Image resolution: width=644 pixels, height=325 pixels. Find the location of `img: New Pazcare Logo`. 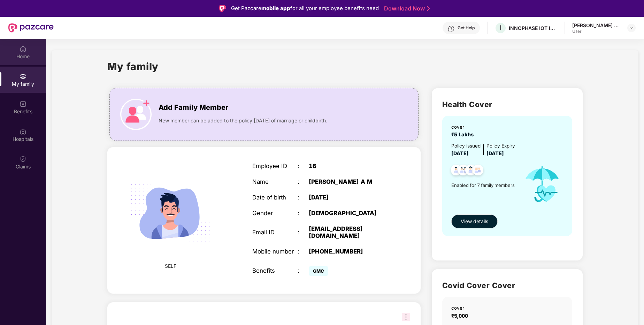

img: New Pazcare Logo is located at coordinates (31, 28).